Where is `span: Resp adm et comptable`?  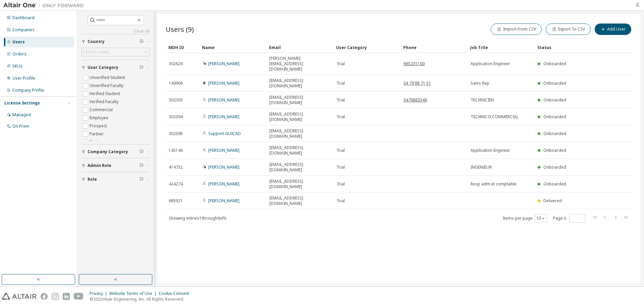 span: Resp adm et comptable is located at coordinates (493, 184).